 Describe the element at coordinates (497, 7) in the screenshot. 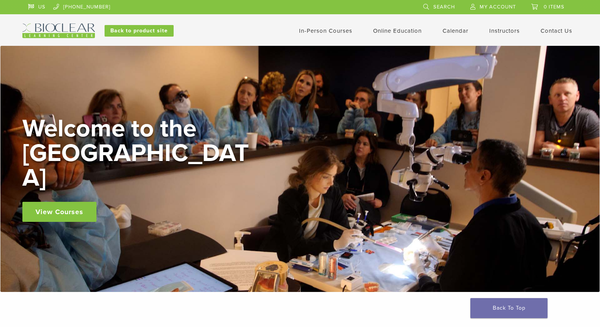

I see `span: My Account` at that location.